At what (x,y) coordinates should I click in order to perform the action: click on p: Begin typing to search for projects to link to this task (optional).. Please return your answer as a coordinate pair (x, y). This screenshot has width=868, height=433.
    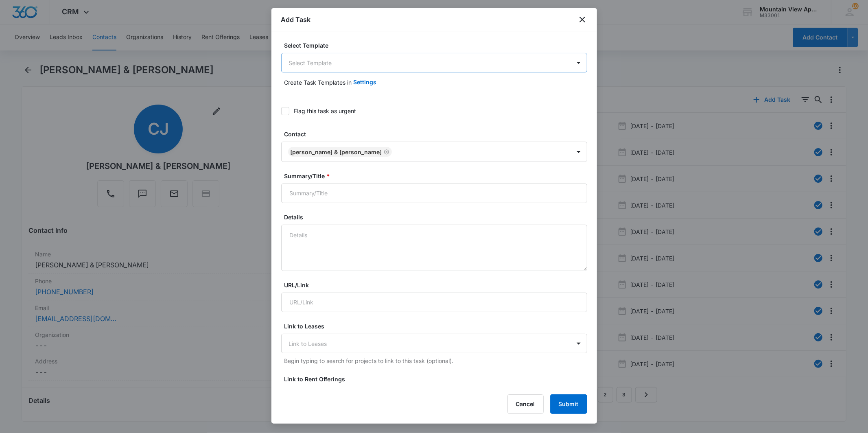
    Looking at the image, I should click on (435, 361).